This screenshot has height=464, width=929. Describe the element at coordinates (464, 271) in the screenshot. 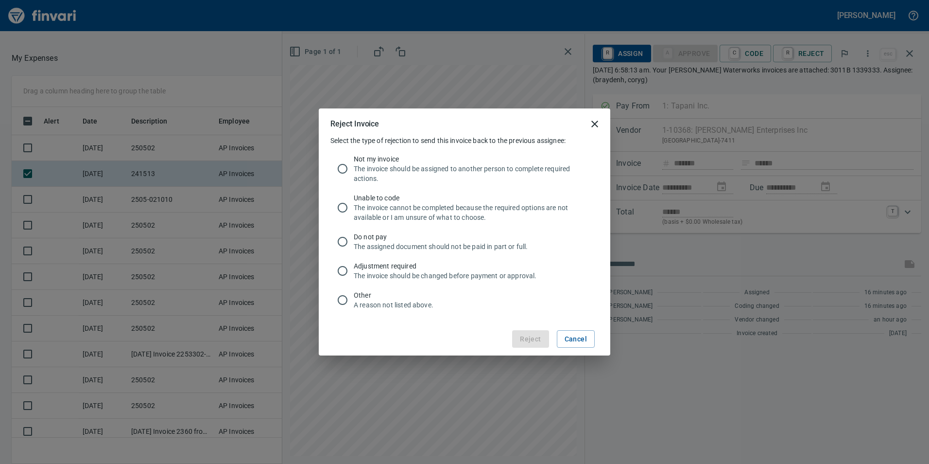

I see `div: Adjustment requiredThe invoice should be changed before payment or approval.` at that location.